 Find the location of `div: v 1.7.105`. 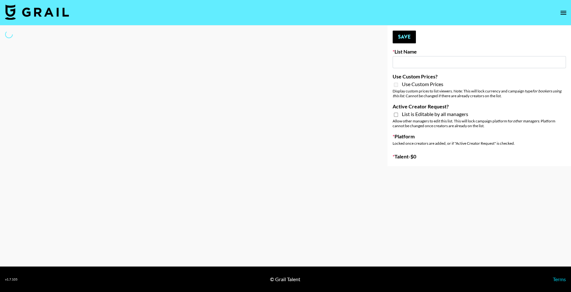

div: v 1.7.105 is located at coordinates (11, 279).